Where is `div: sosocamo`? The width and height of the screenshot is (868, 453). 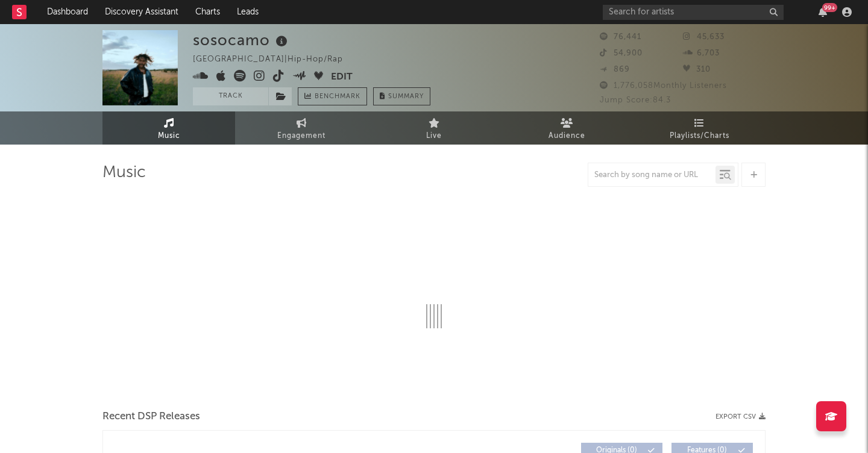
div: sosocamo is located at coordinates (242, 40).